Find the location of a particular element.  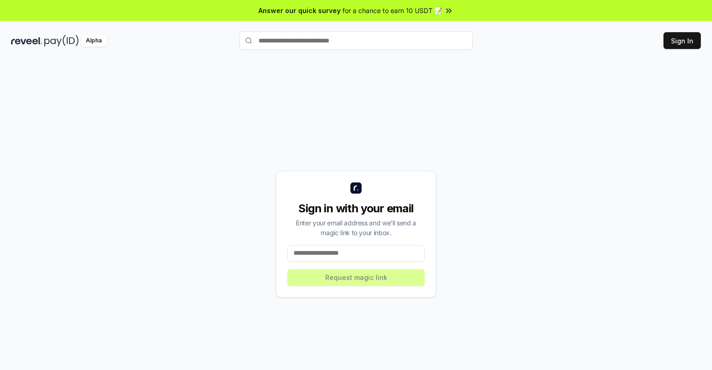

button: Sign In is located at coordinates (682, 41).